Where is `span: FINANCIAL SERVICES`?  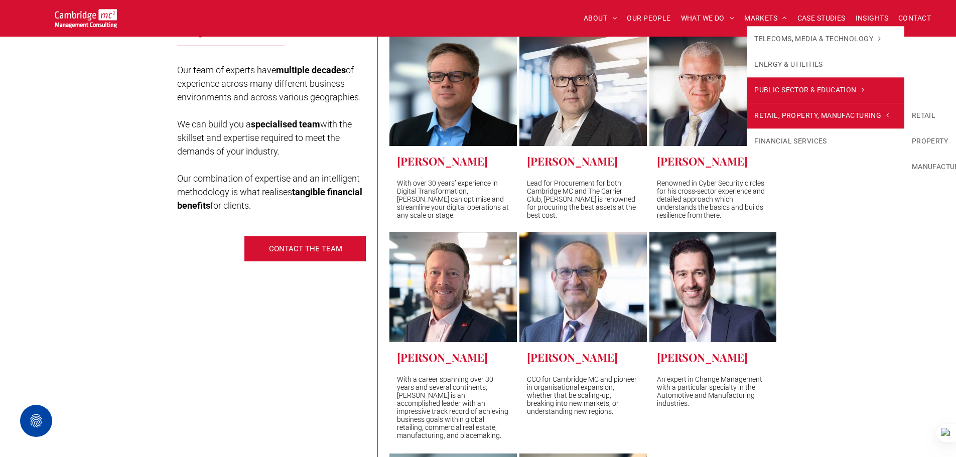 span: FINANCIAL SERVICES is located at coordinates (790, 141).